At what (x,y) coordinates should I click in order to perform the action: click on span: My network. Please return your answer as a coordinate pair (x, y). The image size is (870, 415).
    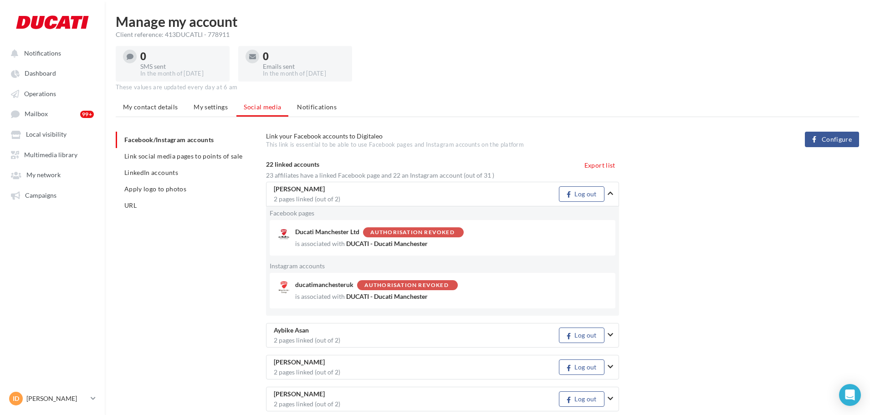
    Looking at the image, I should click on (43, 175).